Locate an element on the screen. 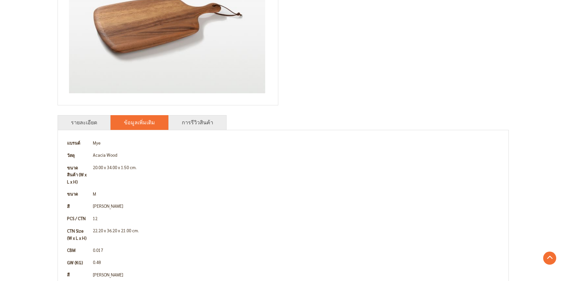 The width and height of the screenshot is (566, 281). th: แบรนด์ is located at coordinates (77, 143).